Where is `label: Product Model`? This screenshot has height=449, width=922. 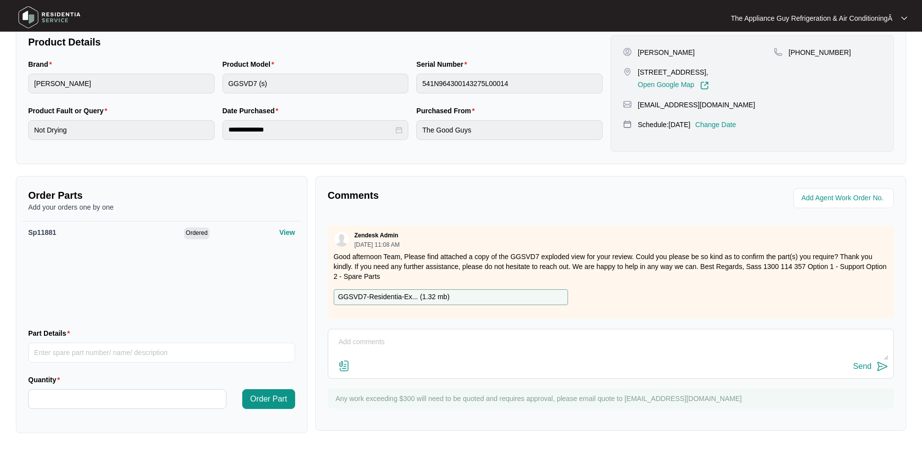
label: Product Model is located at coordinates (250, 64).